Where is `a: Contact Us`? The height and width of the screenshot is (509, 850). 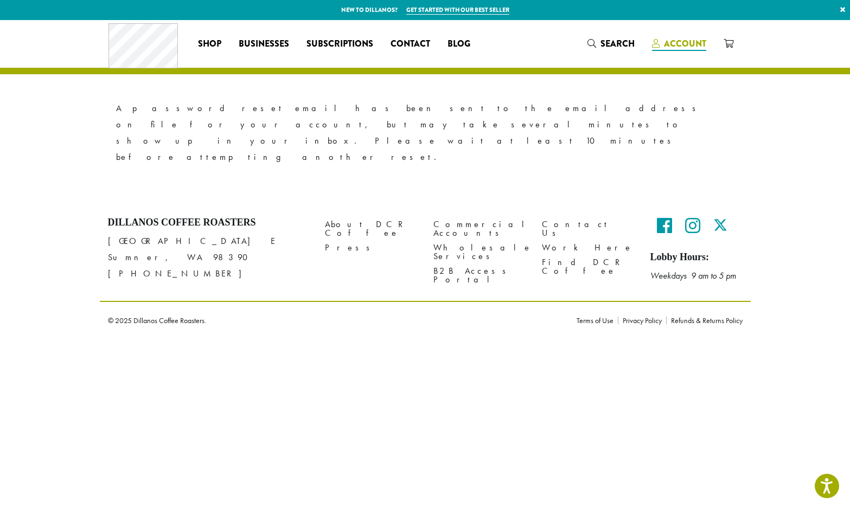 a: Contact Us is located at coordinates (588, 228).